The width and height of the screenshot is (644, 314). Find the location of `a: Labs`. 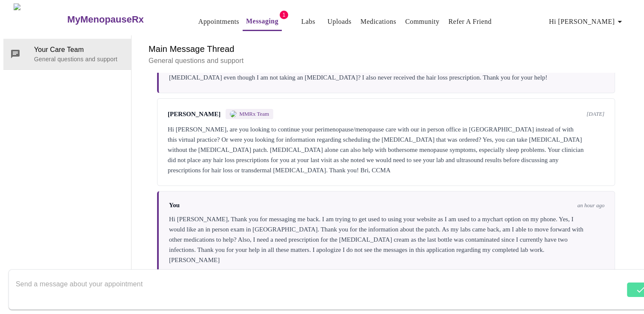

a: Labs is located at coordinates (308, 22).